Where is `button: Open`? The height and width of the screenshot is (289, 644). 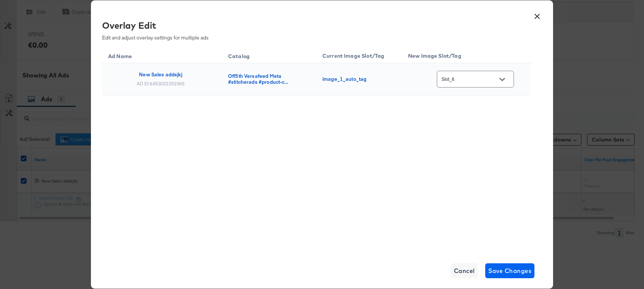 button: Open is located at coordinates (502, 79).